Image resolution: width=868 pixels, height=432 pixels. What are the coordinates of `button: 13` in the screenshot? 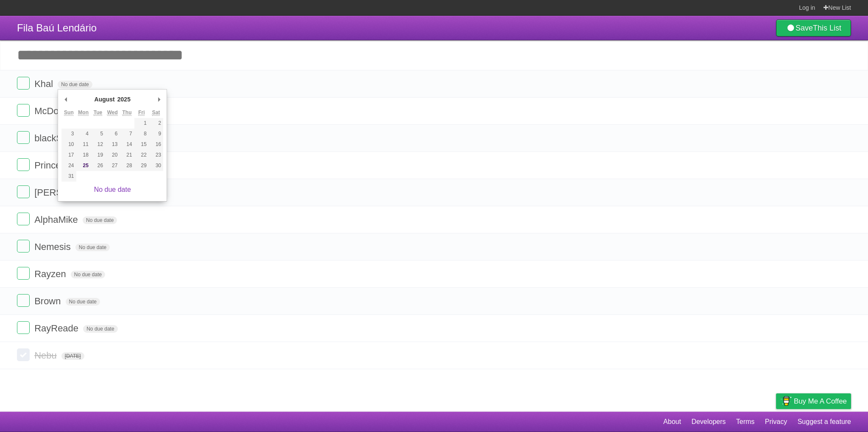 It's located at (112, 144).